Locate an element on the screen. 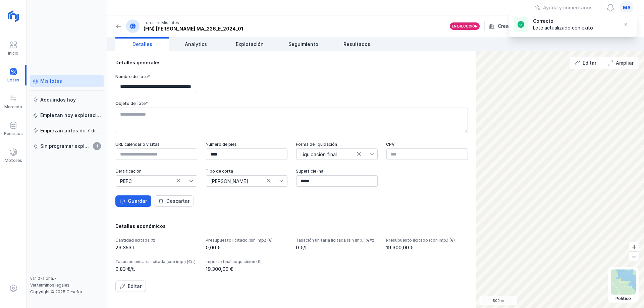 This screenshot has height=308, width=644. div: Nombre del lote is located at coordinates (156, 77).